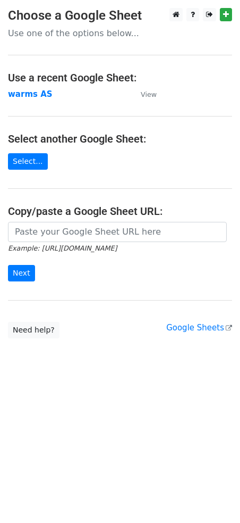 Image resolution: width=240 pixels, height=523 pixels. What do you see at coordinates (149, 94) in the screenshot?
I see `small: View` at bounding box center [149, 94].